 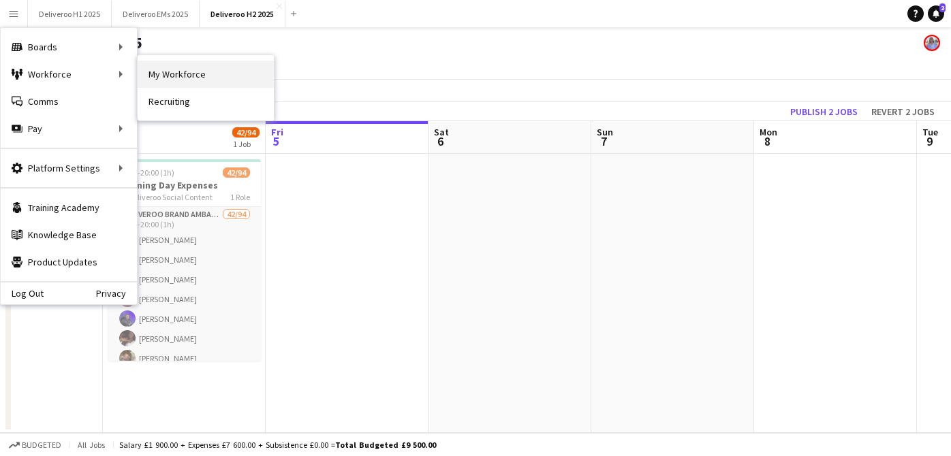 I want to click on div: Platform Settings, so click(x=69, y=168).